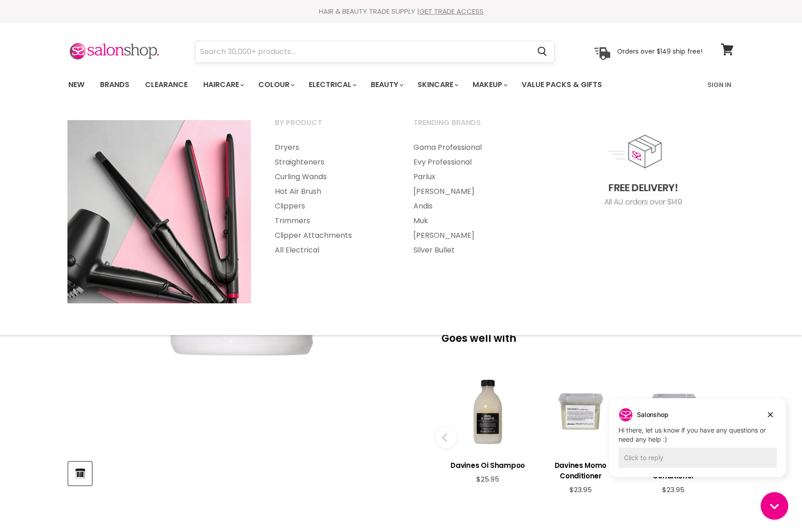  Describe the element at coordinates (581, 490) in the screenshot. I see `span: $23.95` at that location.